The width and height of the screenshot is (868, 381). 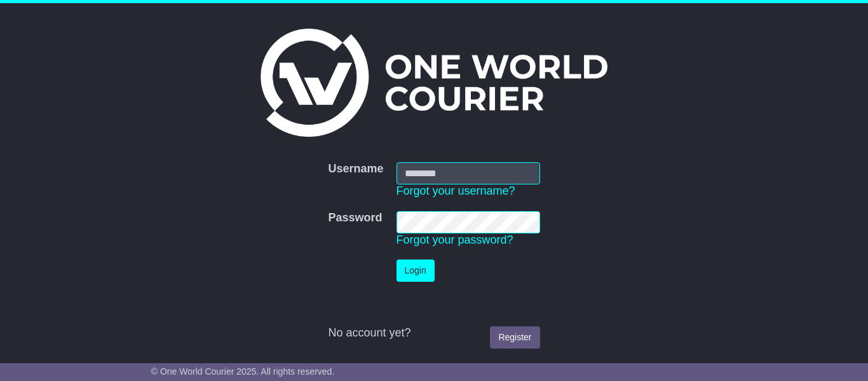 I want to click on img: One World, so click(x=434, y=82).